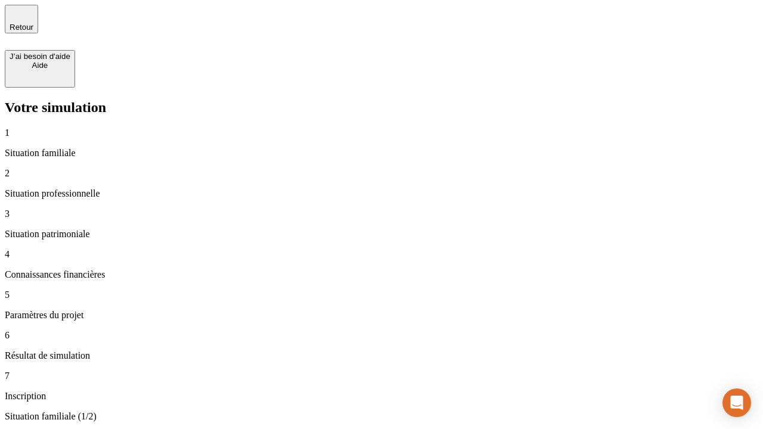  What do you see at coordinates (381, 315) in the screenshot?
I see `p: Paramètres du projet` at bounding box center [381, 315].